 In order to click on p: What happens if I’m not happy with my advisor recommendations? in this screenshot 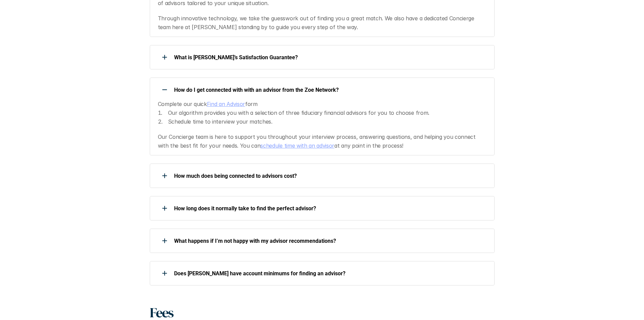, I will do `click(330, 240)`.